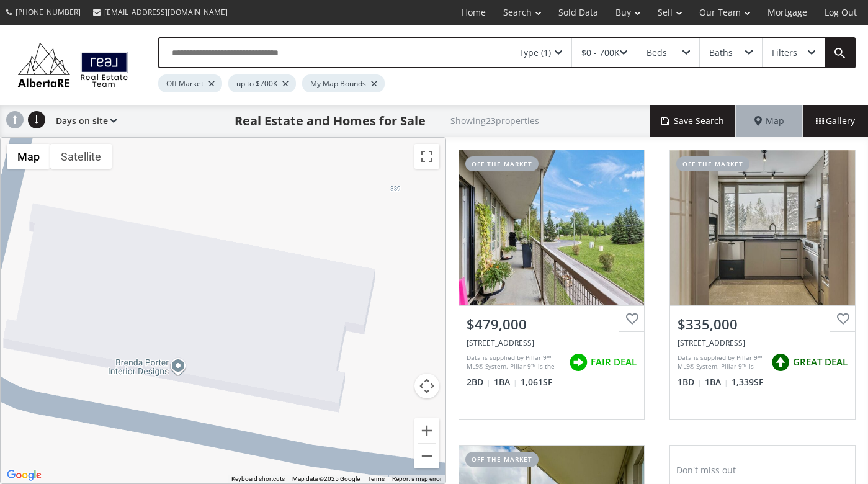 The image size is (868, 484). What do you see at coordinates (693, 121) in the screenshot?
I see `button: Save Search` at bounding box center [693, 121].